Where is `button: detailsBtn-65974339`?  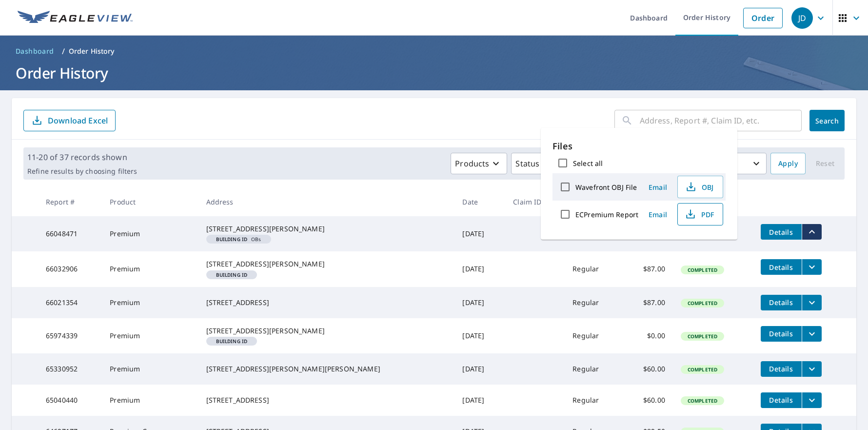
button: detailsBtn-65974339 is located at coordinates (781, 333).